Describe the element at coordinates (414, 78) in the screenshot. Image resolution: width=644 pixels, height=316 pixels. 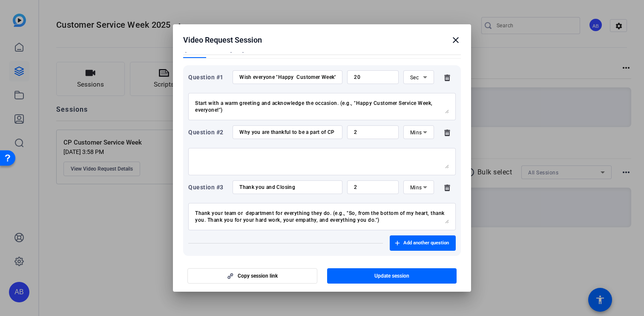
I see `span: Sec` at that location.